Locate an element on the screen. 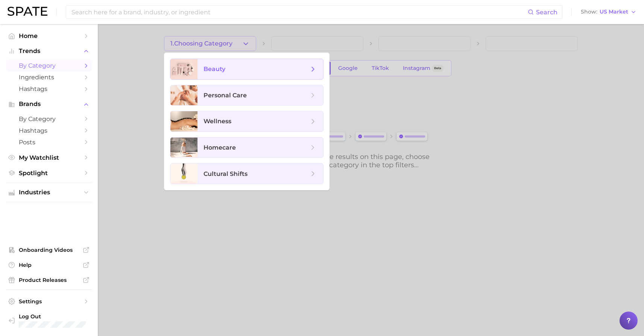  button: Brands is located at coordinates (49, 104).